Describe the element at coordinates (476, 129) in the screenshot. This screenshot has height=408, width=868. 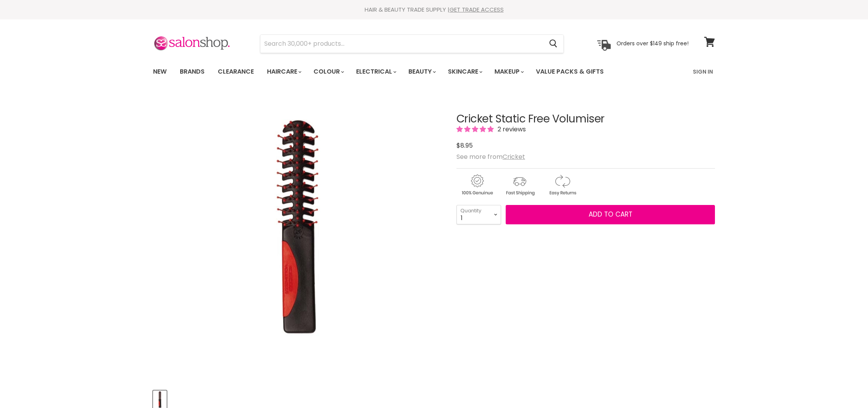
I see `span: 5.00 stars` at that location.